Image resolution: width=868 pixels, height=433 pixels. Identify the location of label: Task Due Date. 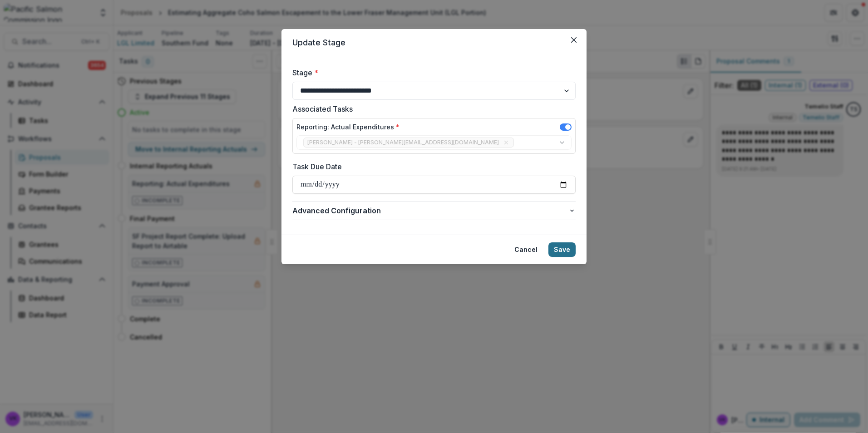
(431, 166).